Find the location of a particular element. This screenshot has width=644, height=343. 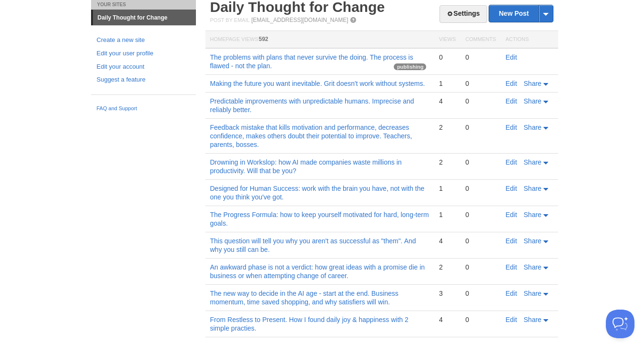

a: The problems with plans that never survive the doing. The process is flawed - not the plan. is located at coordinates (312, 62).